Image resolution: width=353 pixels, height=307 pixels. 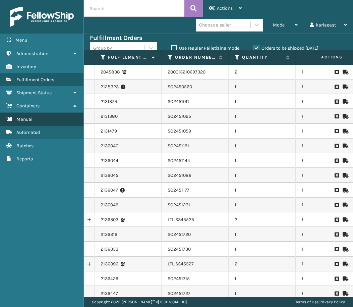 I want to click on h3: Fulfillment Orders, so click(x=116, y=38).